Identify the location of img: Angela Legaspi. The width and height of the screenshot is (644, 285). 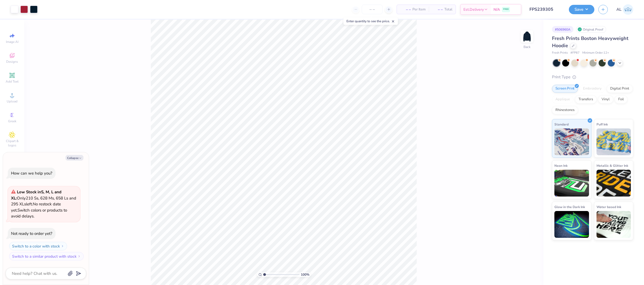
(628, 10).